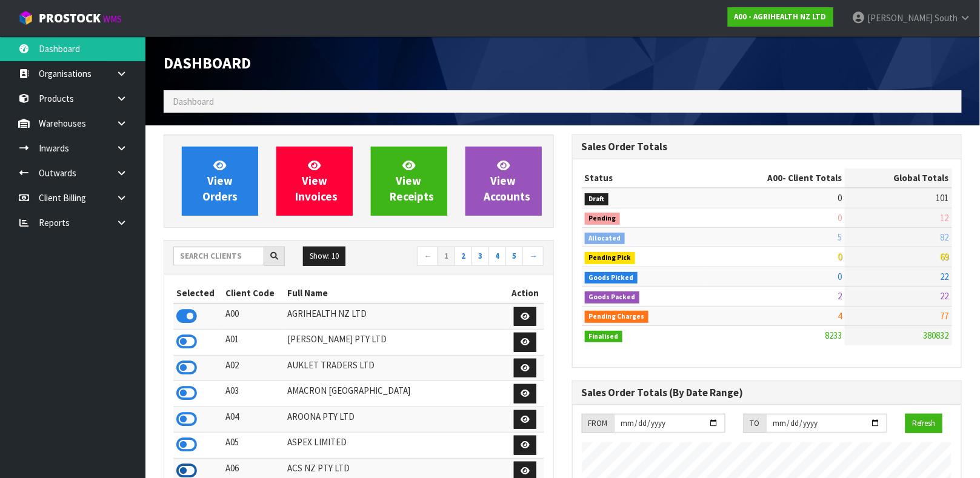 The width and height of the screenshot is (980, 478). What do you see at coordinates (198, 293) in the screenshot?
I see `th: Selected` at bounding box center [198, 293].